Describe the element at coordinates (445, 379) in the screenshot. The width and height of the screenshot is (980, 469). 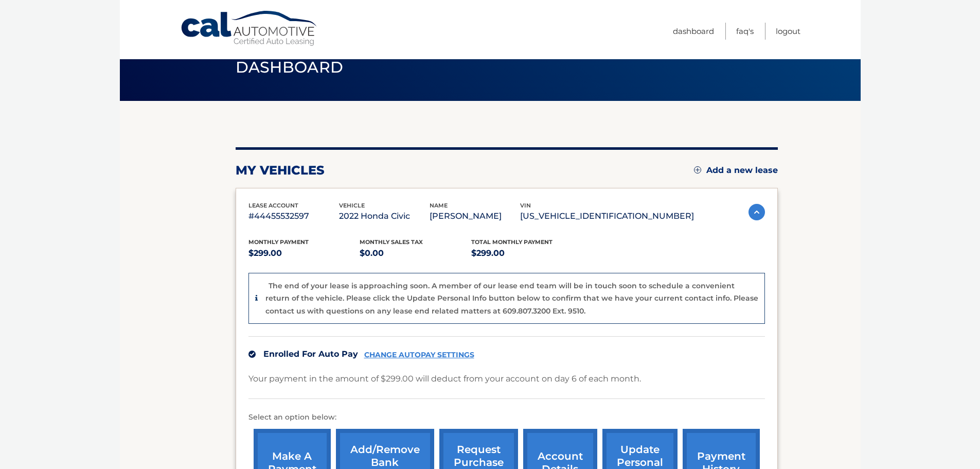
I see `p: Your payment in the amount of $299.00 will deduct from your account on day 6 of each month.` at that location.